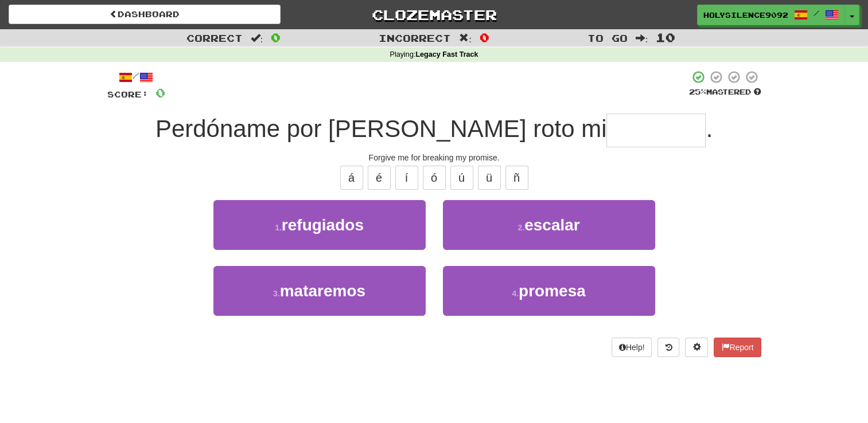  Describe the element at coordinates (549, 291) in the screenshot. I see `button: 4.promesa` at that location.